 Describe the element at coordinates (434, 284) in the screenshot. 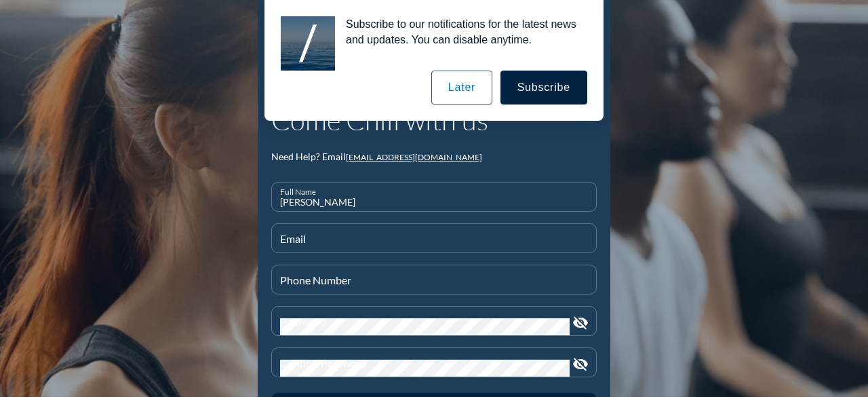

I see `input: Phone Number` at that location.